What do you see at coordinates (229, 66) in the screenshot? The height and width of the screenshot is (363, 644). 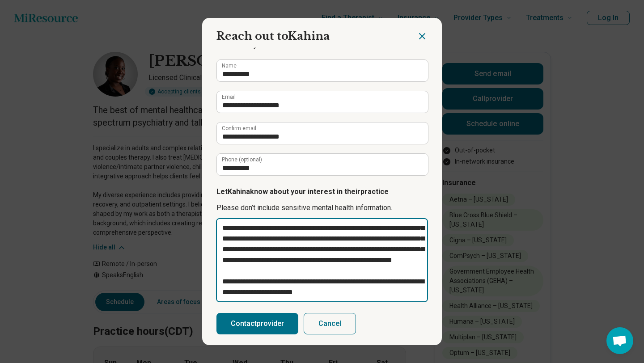 I see `label: Name` at bounding box center [229, 66].